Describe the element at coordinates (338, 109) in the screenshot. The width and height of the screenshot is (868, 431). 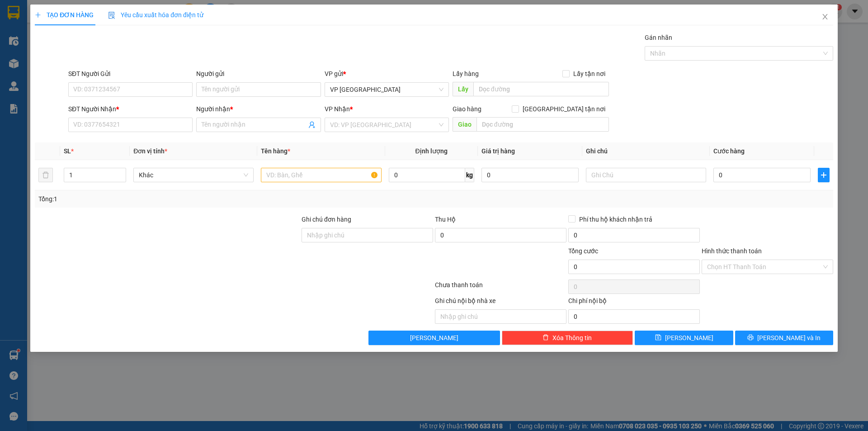
I see `span: VP Nhận` at that location.